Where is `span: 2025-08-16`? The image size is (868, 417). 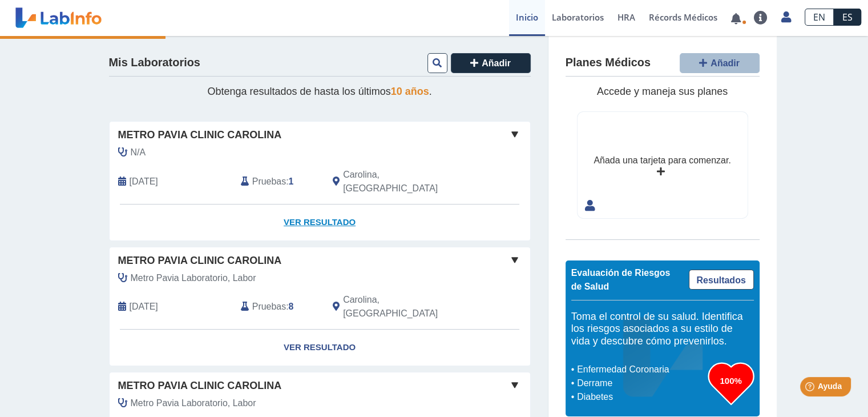 span: 2025-08-16 is located at coordinates (144, 307).